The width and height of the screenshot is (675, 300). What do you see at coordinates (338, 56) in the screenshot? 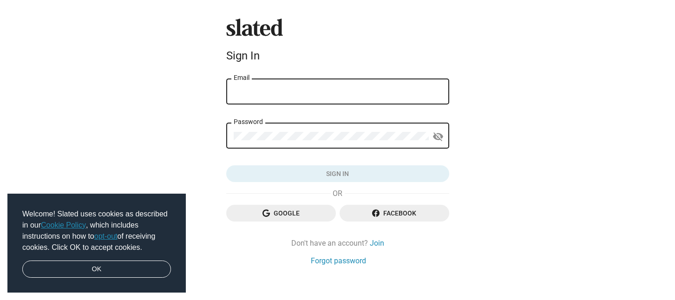
I see `div: Sign In` at bounding box center [338, 56].